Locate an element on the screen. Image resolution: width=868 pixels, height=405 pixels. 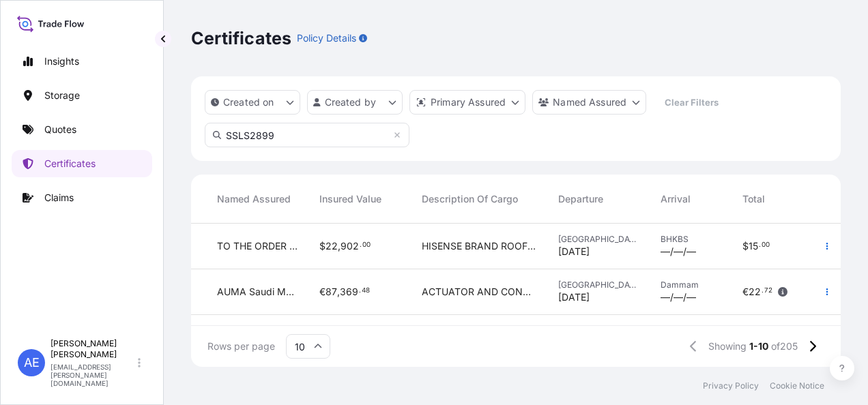
span: Arrival is located at coordinates (676, 199).